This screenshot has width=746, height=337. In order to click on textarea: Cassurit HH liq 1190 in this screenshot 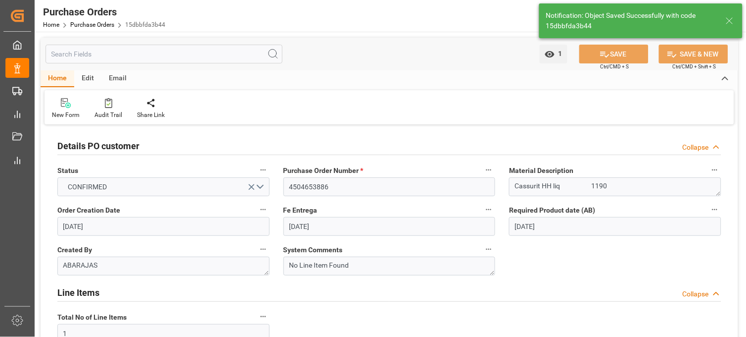, I will do `click(615, 187)`.